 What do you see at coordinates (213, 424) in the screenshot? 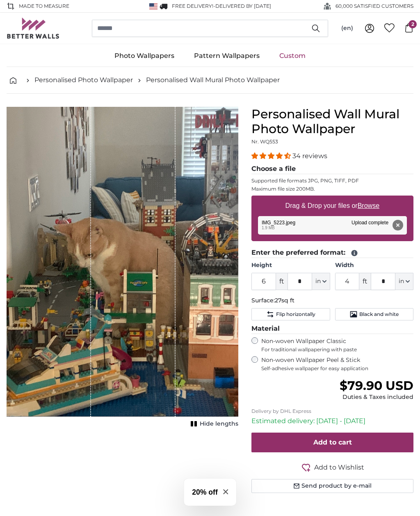
I see `button: Hide lengths` at bounding box center [213, 424].